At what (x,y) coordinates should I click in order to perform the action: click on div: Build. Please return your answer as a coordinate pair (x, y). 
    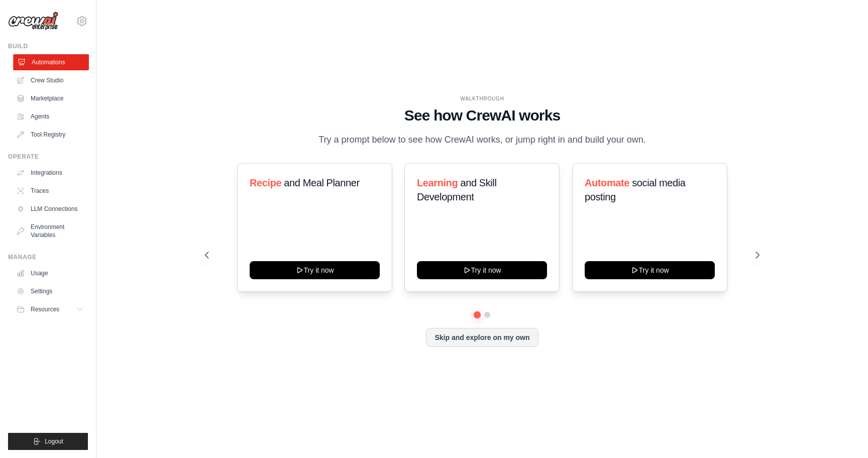
    Looking at the image, I should click on (48, 46).